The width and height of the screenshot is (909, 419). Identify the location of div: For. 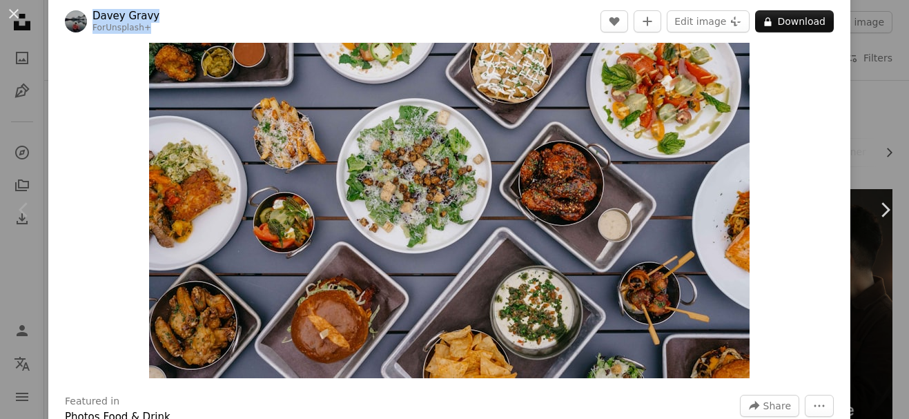
(126, 28).